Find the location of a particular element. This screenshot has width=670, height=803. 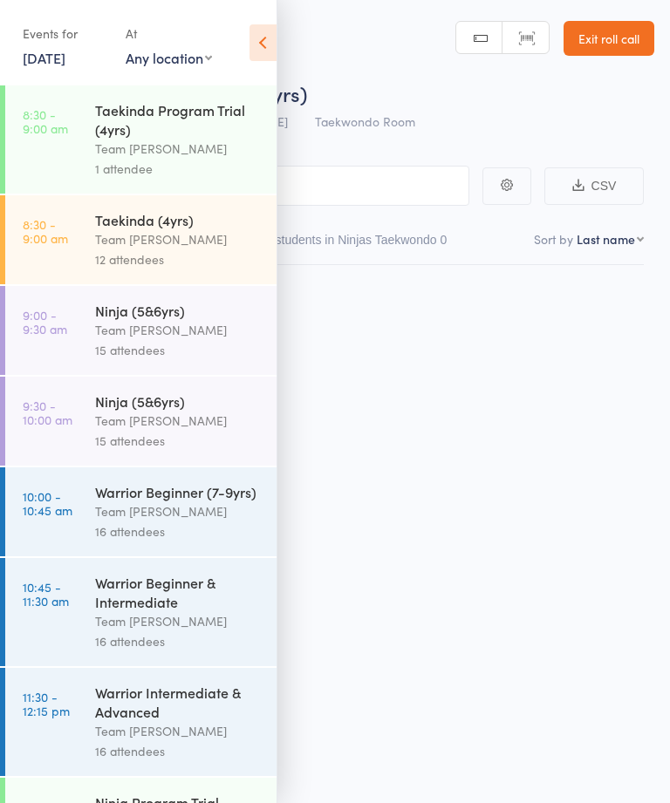

button: Other students in Ninjas Taekwondo0 is located at coordinates (344, 244).